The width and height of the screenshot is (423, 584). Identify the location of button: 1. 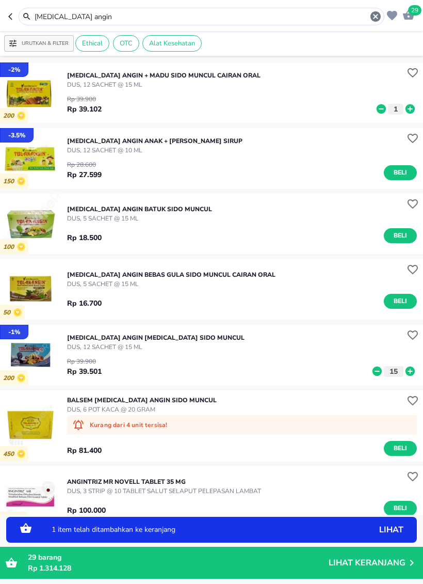
(396, 109).